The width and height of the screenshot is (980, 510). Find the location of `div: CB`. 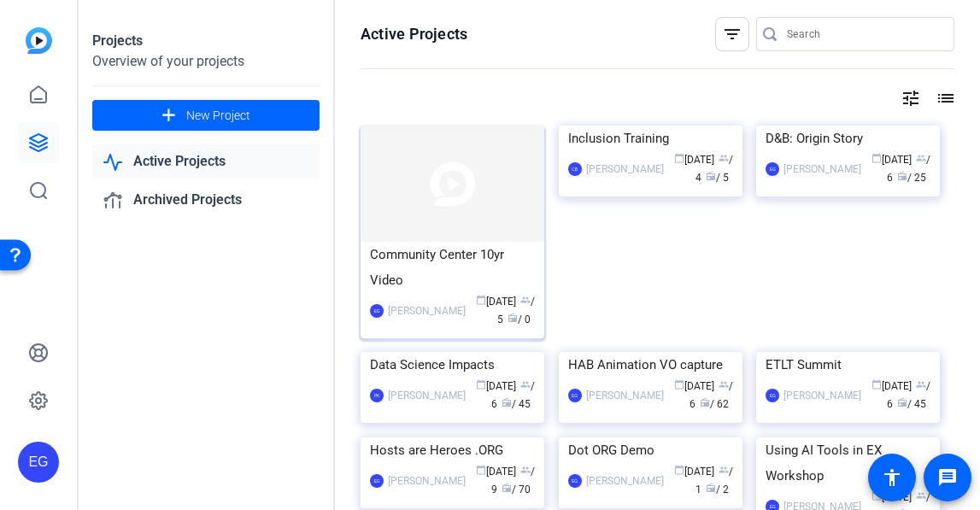

div: CB is located at coordinates (575, 169).